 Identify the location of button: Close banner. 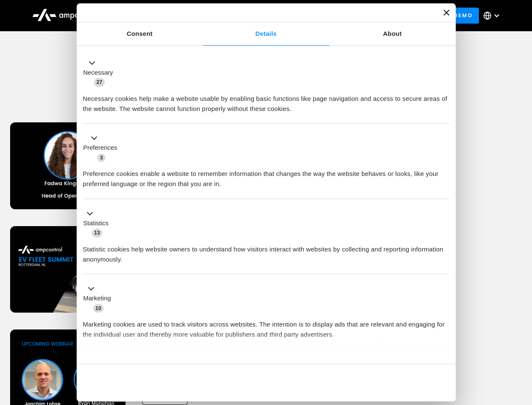
(447, 12).